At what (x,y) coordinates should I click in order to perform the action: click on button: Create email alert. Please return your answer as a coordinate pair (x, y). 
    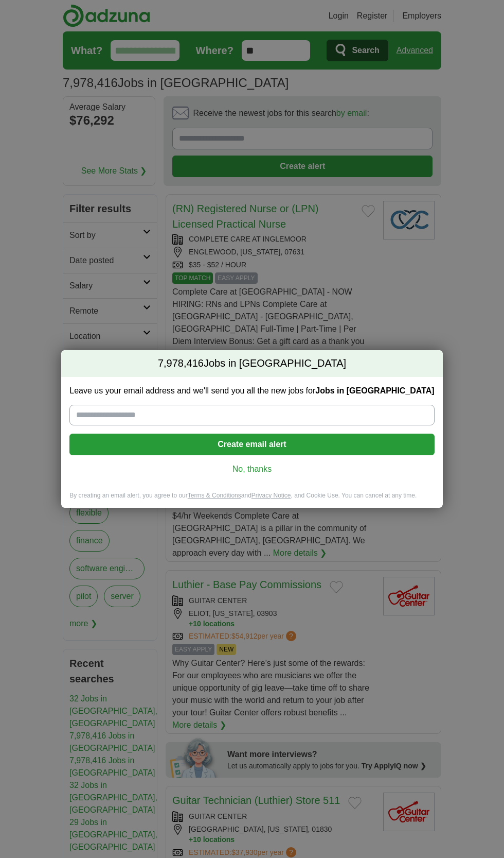
    Looking at the image, I should click on (252, 444).